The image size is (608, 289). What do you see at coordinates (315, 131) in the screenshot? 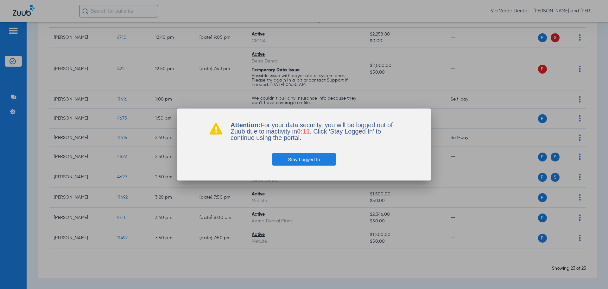
I see `p: For your data security, you will be logged out of Zuub due to inactivity in . Click ‘Stay Logged ...` at bounding box center [315, 131].